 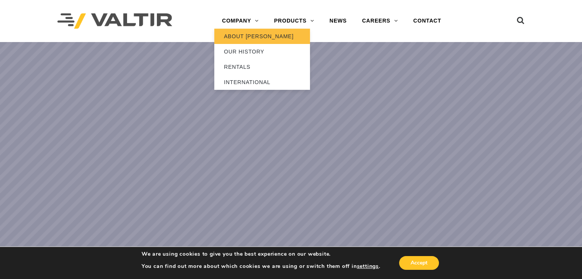 What do you see at coordinates (261, 254) in the screenshot?
I see `p: We are using cookies to give you the best experience on our website.` at bounding box center [261, 254].